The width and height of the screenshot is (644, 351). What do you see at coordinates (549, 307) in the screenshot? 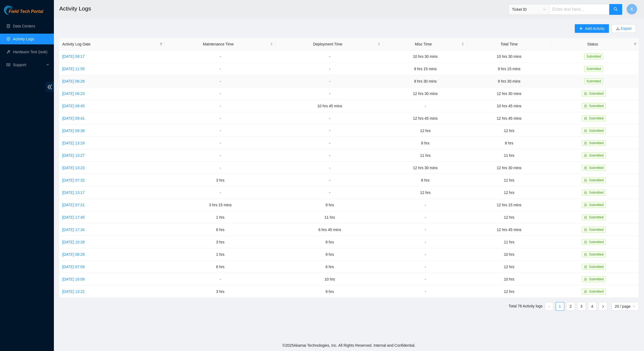
I see `button: left` at bounding box center [549, 307].